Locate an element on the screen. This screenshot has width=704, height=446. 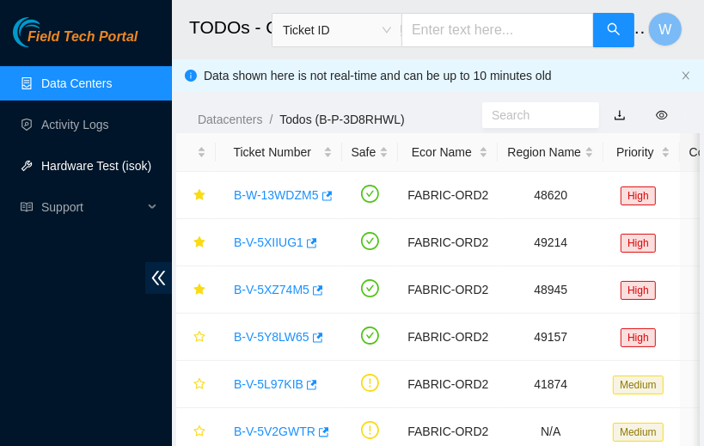
a: Data Centers is located at coordinates (77, 83).